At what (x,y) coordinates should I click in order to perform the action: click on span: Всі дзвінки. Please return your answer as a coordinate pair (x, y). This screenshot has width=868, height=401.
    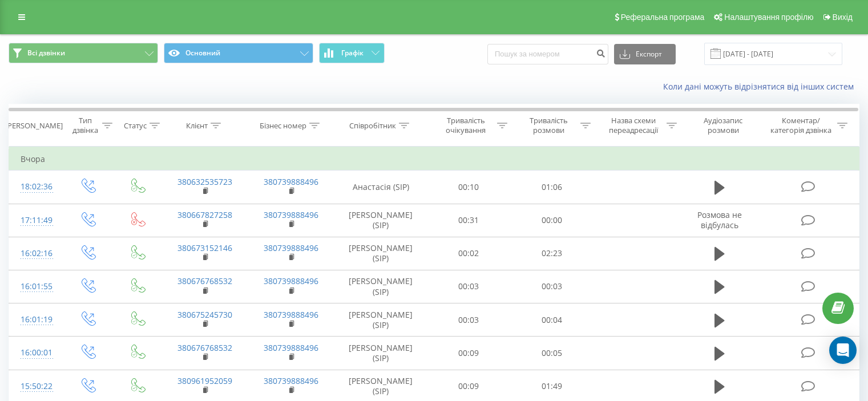
    Looking at the image, I should click on (46, 53).